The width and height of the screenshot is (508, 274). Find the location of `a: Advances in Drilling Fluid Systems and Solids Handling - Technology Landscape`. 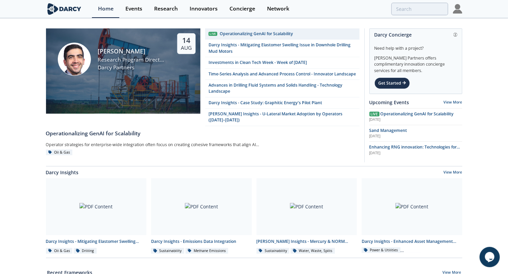

a: Advances in Drilling Fluid Systems and Solids Handling - Technology Landscape is located at coordinates (282, 89).